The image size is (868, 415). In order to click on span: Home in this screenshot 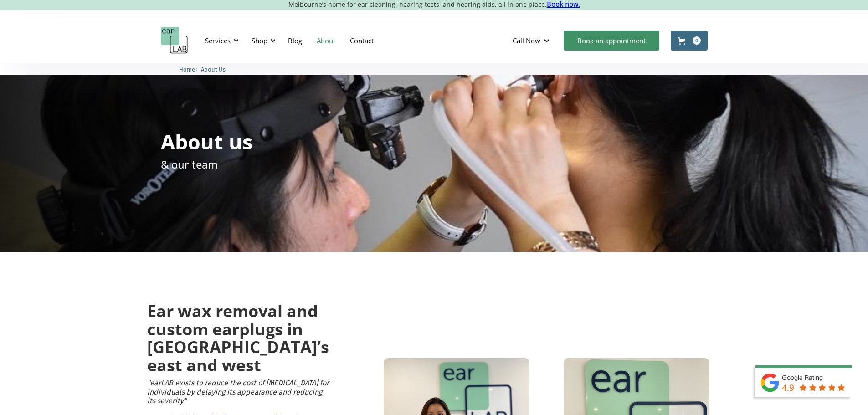, I will do `click(187, 69)`.